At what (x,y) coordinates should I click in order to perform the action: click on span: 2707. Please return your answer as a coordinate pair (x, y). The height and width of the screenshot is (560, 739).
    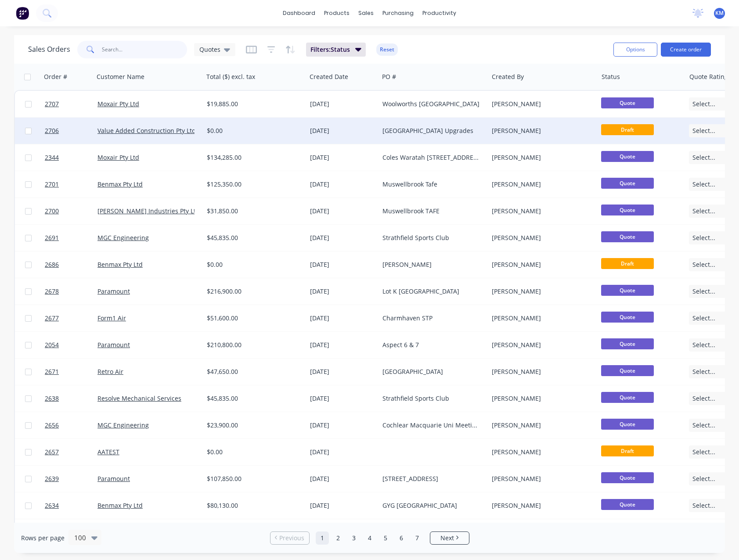
    Looking at the image, I should click on (52, 104).